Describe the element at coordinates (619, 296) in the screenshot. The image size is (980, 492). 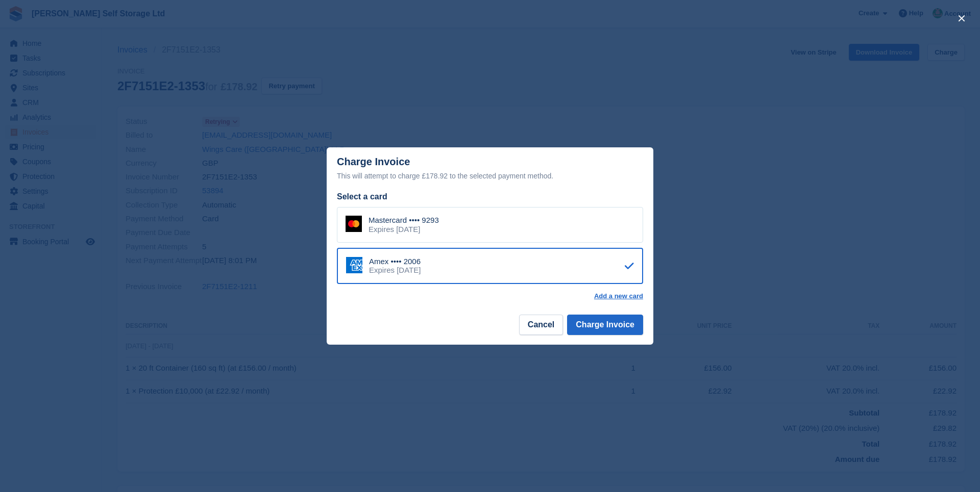
I see `a: Add a new card` at that location.